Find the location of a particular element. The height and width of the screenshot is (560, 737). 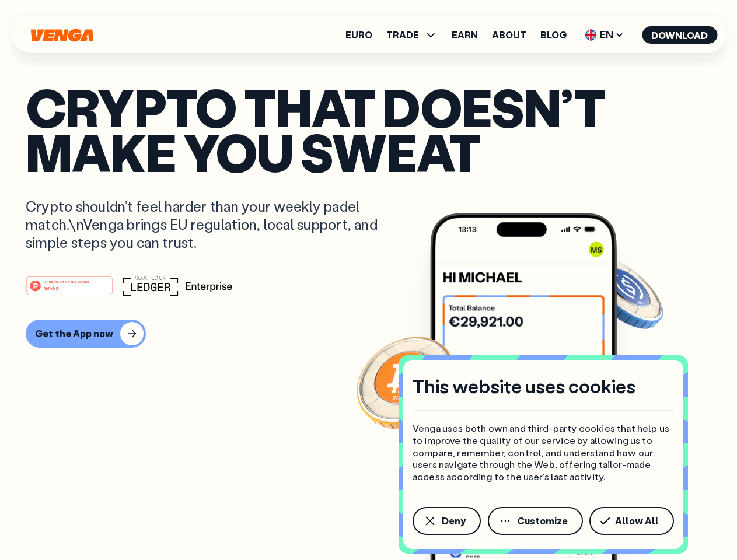

tspan: #1 PRODUCT OF THE MONTH is located at coordinates (67, 282).